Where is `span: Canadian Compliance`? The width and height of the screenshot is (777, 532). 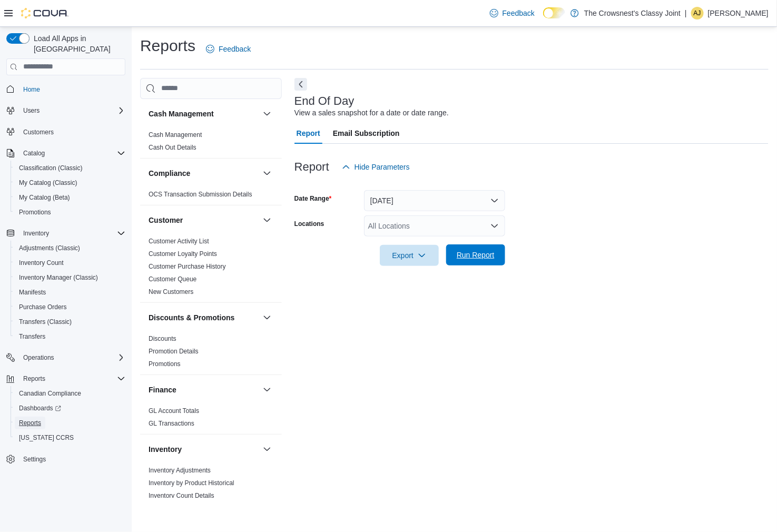 span: Canadian Compliance is located at coordinates (50, 394).